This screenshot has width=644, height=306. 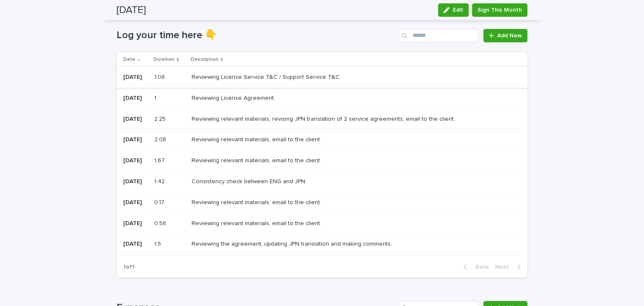 I want to click on p: 1.08, so click(x=160, y=76).